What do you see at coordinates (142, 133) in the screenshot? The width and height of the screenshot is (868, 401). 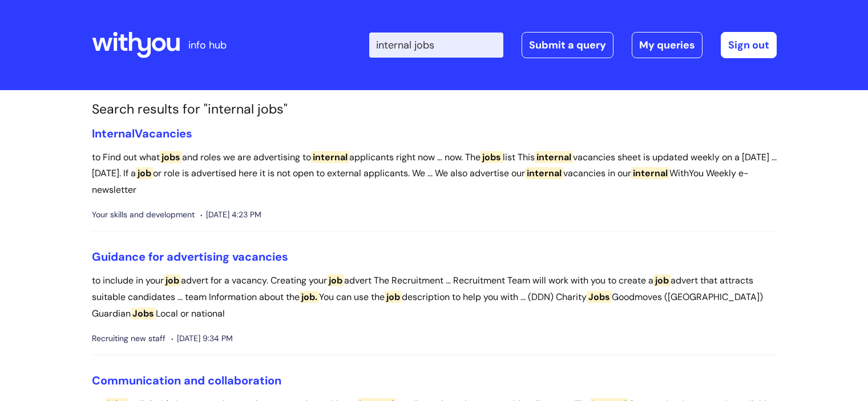 I see `a: InternalVacancies` at bounding box center [142, 133].